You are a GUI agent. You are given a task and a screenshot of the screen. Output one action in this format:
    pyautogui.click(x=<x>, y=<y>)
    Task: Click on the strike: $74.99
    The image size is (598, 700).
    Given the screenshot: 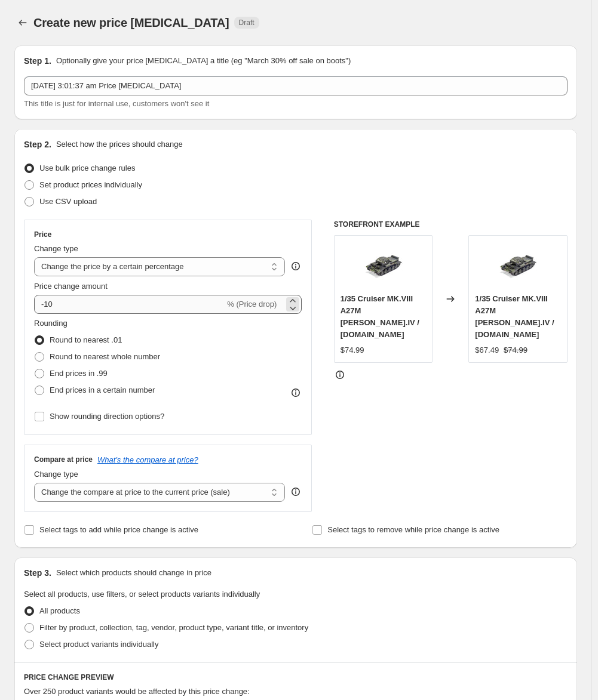 What is the action you would take?
    pyautogui.click(x=516, y=351)
    